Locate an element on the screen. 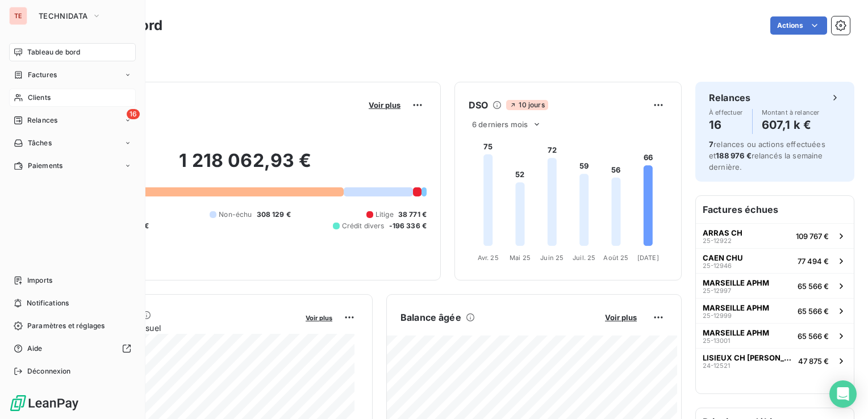 This screenshot has height=419, width=868. span: Non-échu is located at coordinates (235, 215).